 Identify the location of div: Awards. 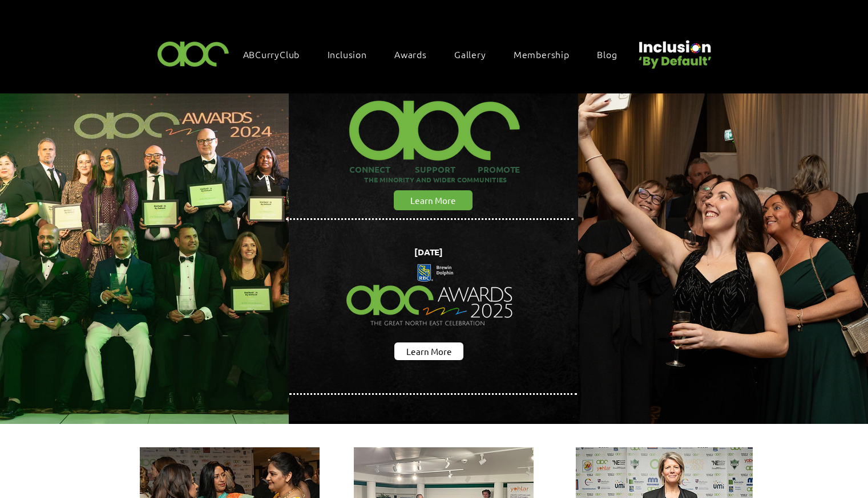
(416, 54).